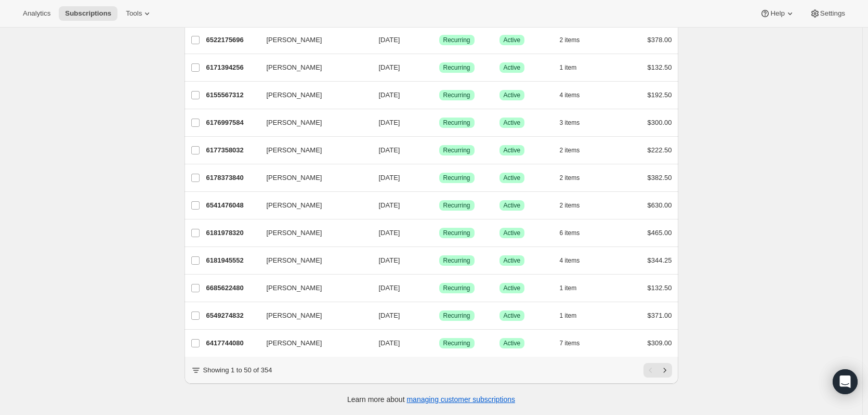  Describe the element at coordinates (575, 344) in the screenshot. I see `button: 7 items` at that location.